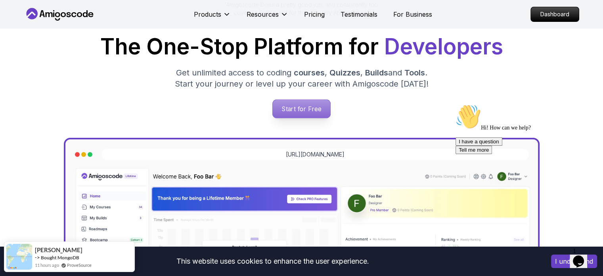 Image resolution: width=603 pixels, height=276 pixels. Describe the element at coordinates (301, 109) in the screenshot. I see `p: Start for Free` at that location.